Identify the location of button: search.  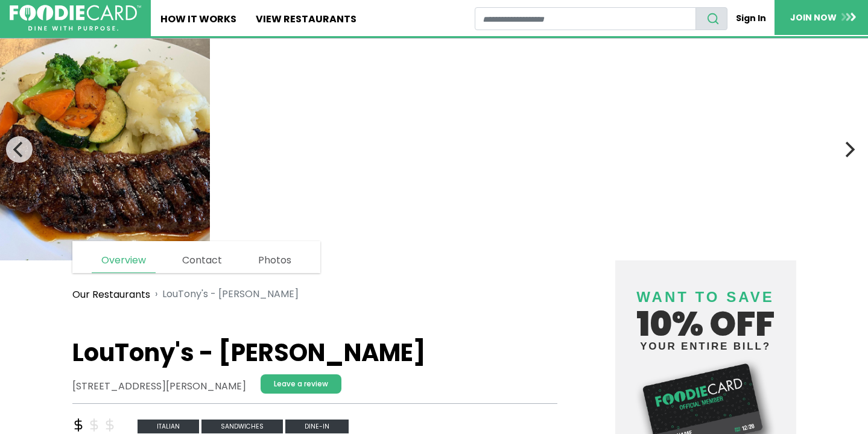
(711, 19).